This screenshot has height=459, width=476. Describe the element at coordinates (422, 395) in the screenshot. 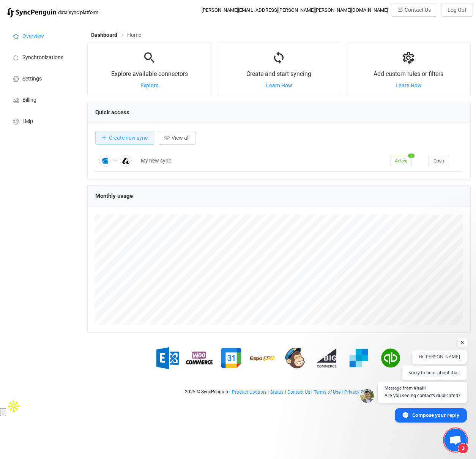

I see `span: Are you seeing contacts duplicated?` at that location.